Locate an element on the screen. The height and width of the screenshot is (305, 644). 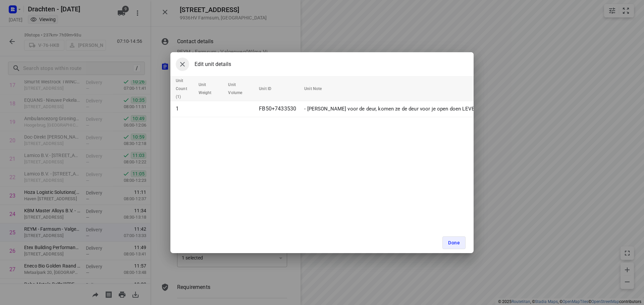
button: Done is located at coordinates (454, 243).